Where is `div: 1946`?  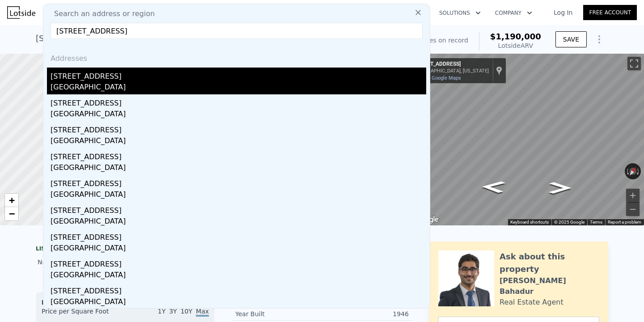
div: 1946 is located at coordinates (365, 314).